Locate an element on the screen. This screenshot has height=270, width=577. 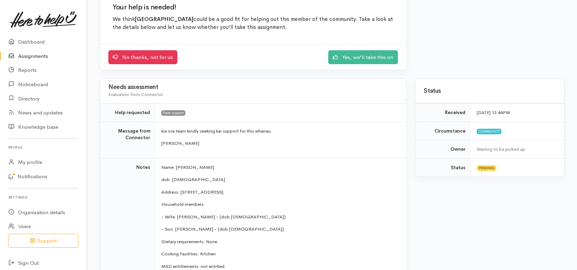
h3: Needs assessment is located at coordinates (253, 87).